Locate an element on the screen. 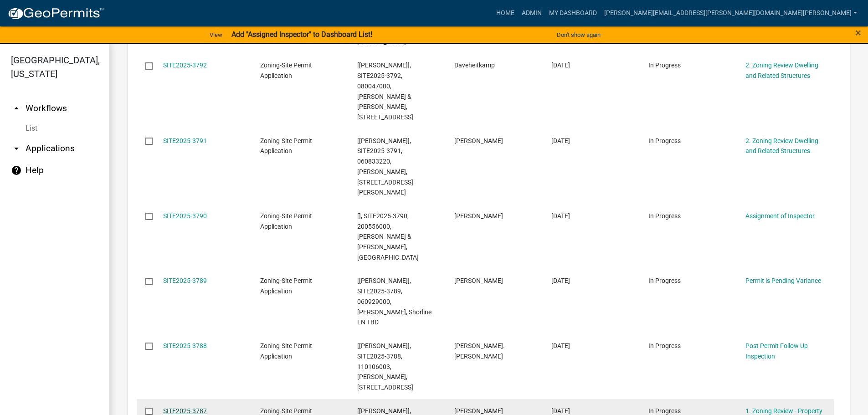  i: help is located at coordinates (17, 170).